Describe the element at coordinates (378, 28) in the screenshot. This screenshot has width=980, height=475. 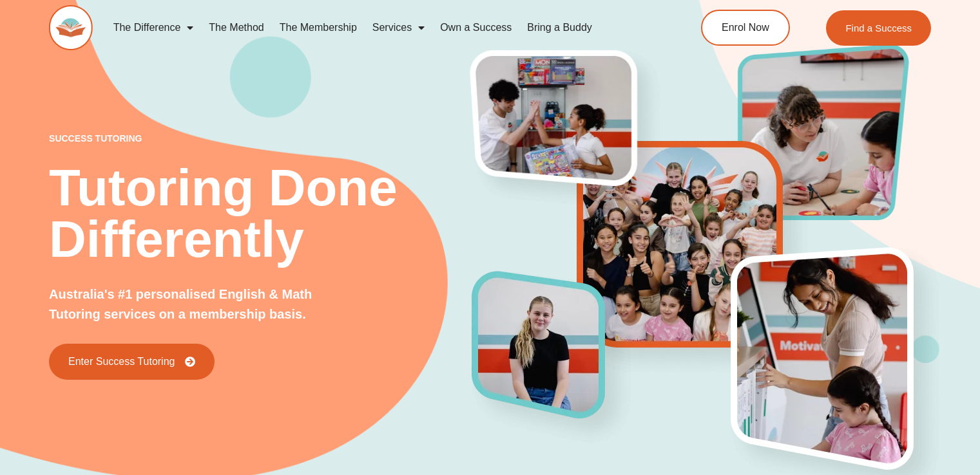
I see `nav: Menu` at that location.